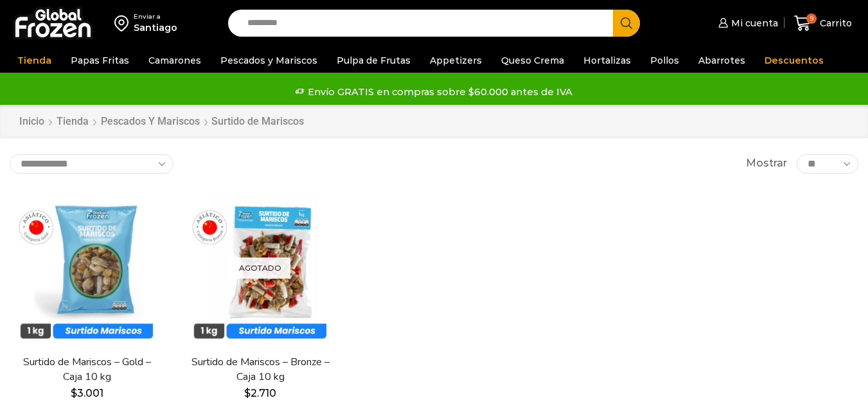 The height and width of the screenshot is (407, 868). What do you see at coordinates (87, 370) in the screenshot?
I see `a: Surtido de Mariscos – Gold – Caja 10 kg` at bounding box center [87, 370].